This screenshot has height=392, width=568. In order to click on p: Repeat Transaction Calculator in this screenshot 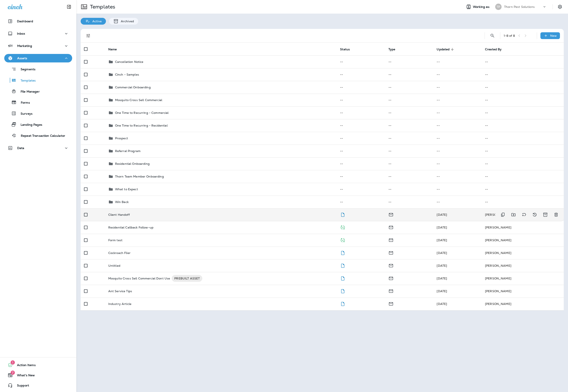, I will do `click(41, 136)`.